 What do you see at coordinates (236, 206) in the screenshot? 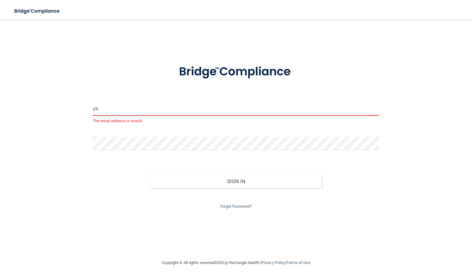
I see `a: Forgot Password?` at bounding box center [236, 206].